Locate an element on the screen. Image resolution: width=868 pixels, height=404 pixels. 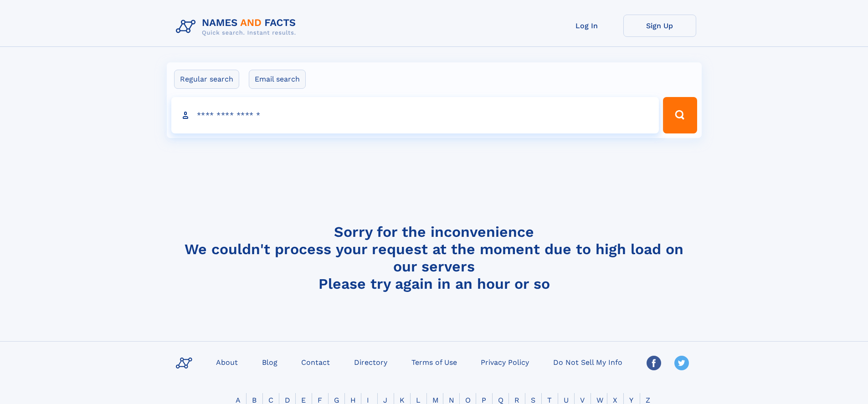
a: Sign Up is located at coordinates (660, 26).